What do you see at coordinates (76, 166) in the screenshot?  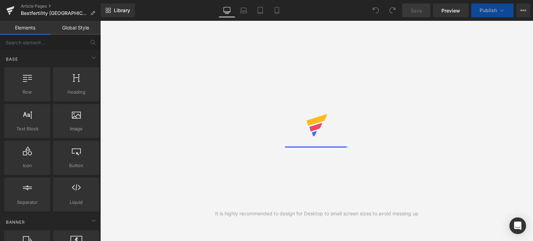 I see `span: Button` at bounding box center [76, 166].